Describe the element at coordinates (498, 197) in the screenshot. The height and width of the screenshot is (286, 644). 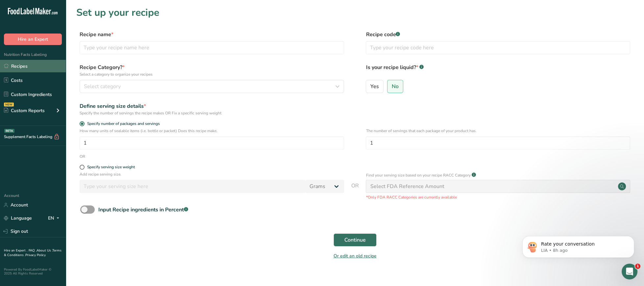
I see `p: *Only FDA RACC Categories are currently available` at that location.